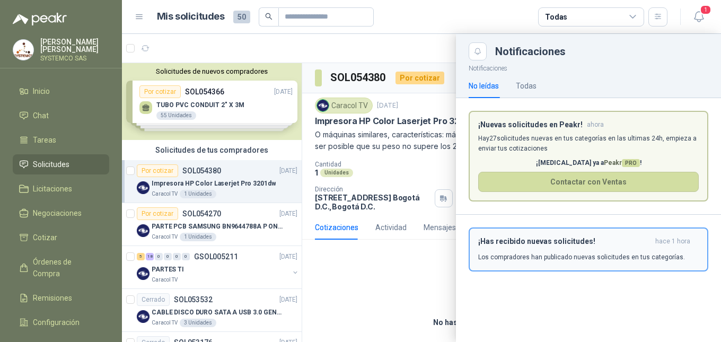  Describe the element at coordinates (66, 268) in the screenshot. I see `span: Órdenes de Compra` at that location.